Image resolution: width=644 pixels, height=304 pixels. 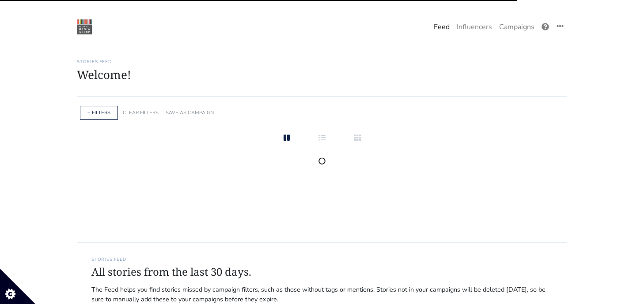 What do you see at coordinates (517, 27) in the screenshot?
I see `a: Campaigns` at bounding box center [517, 27].